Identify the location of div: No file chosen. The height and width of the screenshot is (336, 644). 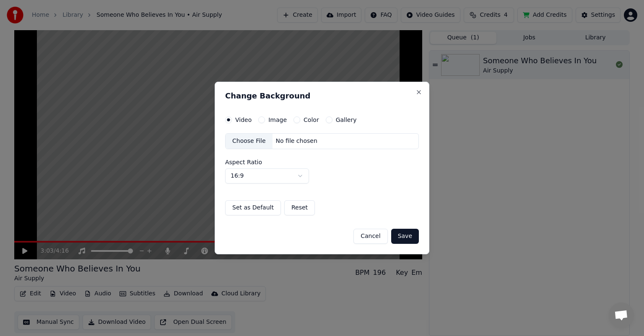
(296, 141).